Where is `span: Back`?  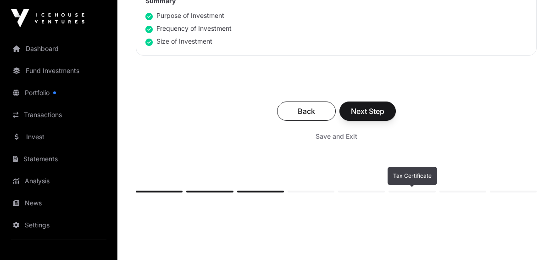
span: Back is located at coordinates (307, 111).